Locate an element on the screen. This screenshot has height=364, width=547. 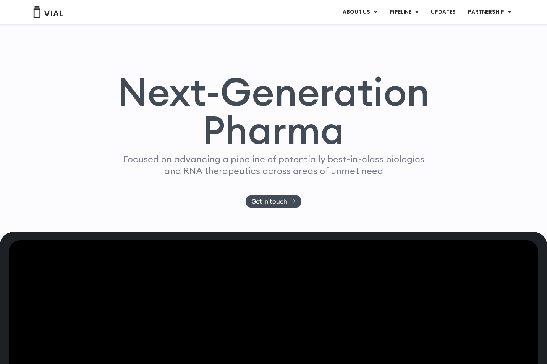
a: PARTNERSHIPMenu Toggle is located at coordinates (489, 12).